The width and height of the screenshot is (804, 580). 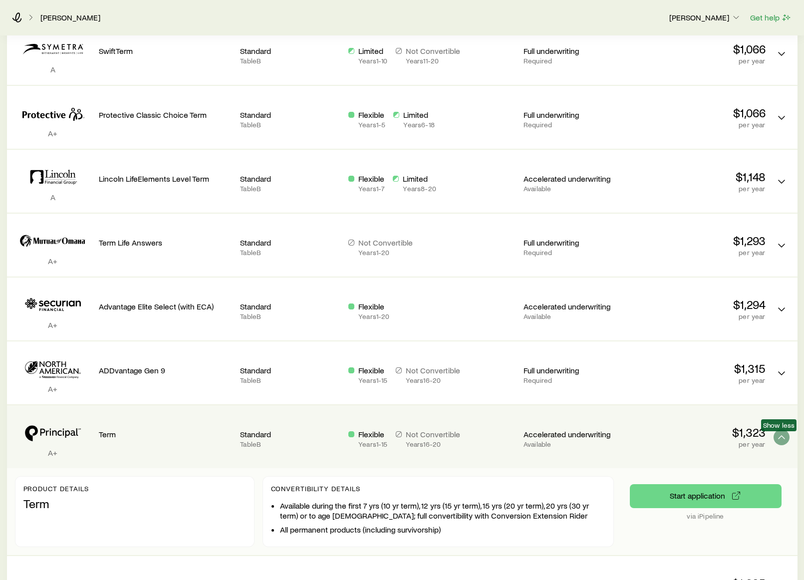 I want to click on p: Protective Classic Choice Term, so click(x=166, y=115).